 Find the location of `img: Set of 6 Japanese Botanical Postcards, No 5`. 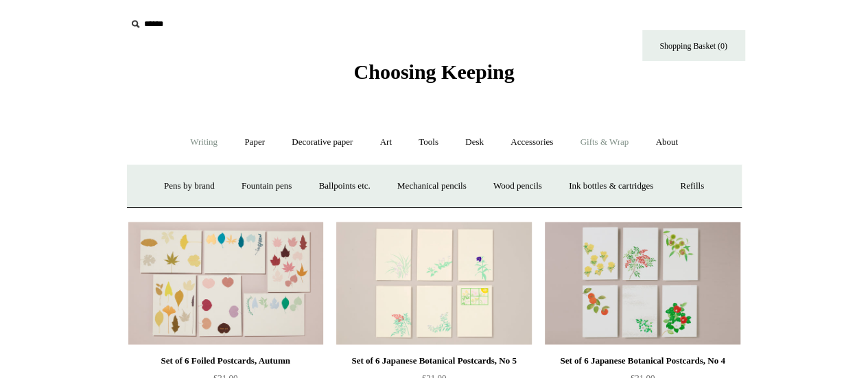

img: Set of 6 Japanese Botanical Postcards, No 5 is located at coordinates (434, 283).